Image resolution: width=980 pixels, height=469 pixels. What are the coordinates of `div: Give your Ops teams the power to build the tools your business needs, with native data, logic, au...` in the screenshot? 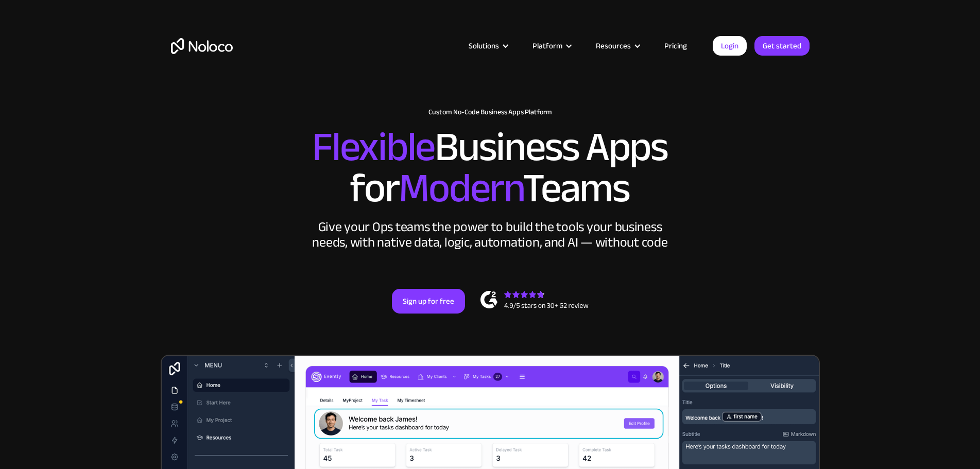 It's located at (490, 234).